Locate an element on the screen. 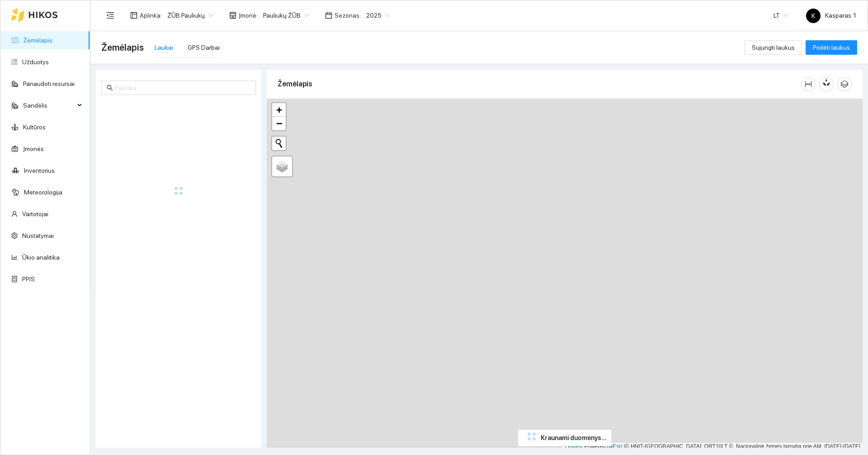 The width and height of the screenshot is (868, 455). a: Leaflet is located at coordinates (573, 446).